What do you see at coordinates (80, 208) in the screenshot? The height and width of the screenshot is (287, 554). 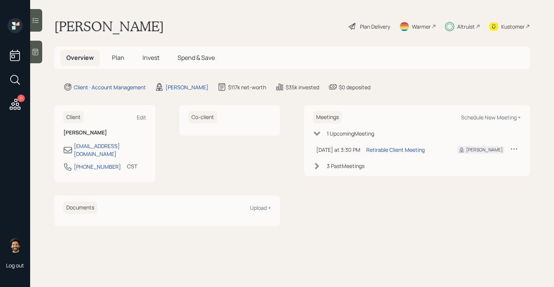 I see `h6: Documents` at bounding box center [80, 208].